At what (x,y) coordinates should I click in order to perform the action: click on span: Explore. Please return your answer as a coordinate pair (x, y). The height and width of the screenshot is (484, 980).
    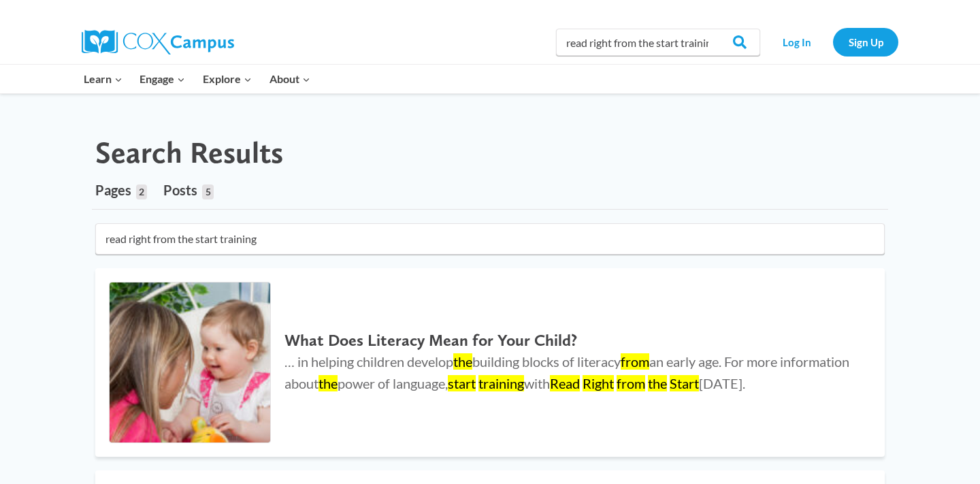
    Looking at the image, I should click on (227, 79).